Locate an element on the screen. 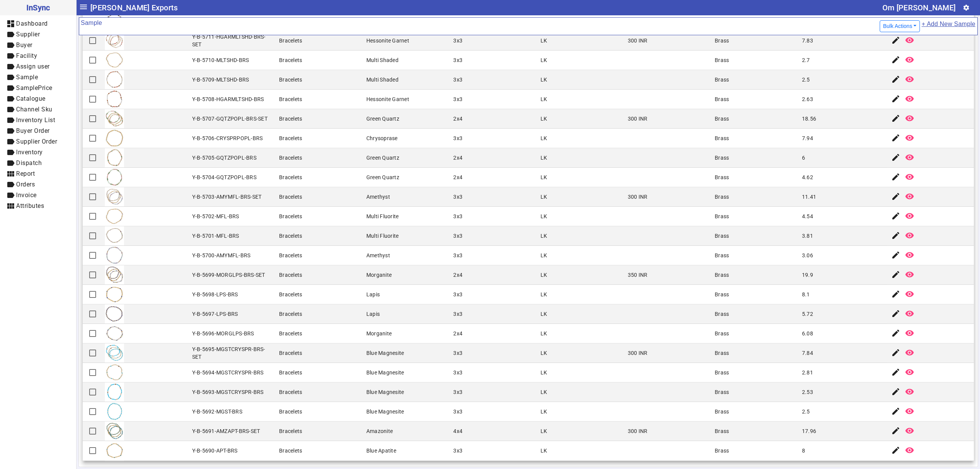  img: 6e493bfa-7509-4fb7-a531-b63261b488ba is located at coordinates (114, 158).